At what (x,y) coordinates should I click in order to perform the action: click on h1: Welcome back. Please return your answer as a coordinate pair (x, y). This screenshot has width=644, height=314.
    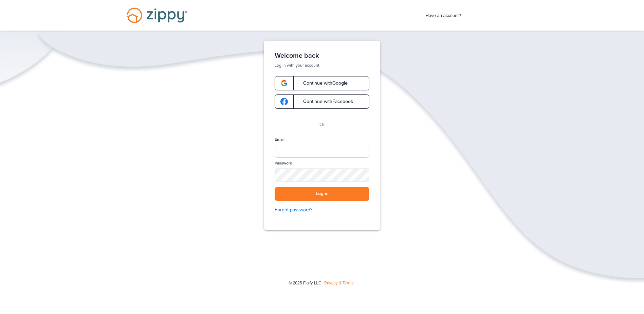
    Looking at the image, I should click on (322, 56).